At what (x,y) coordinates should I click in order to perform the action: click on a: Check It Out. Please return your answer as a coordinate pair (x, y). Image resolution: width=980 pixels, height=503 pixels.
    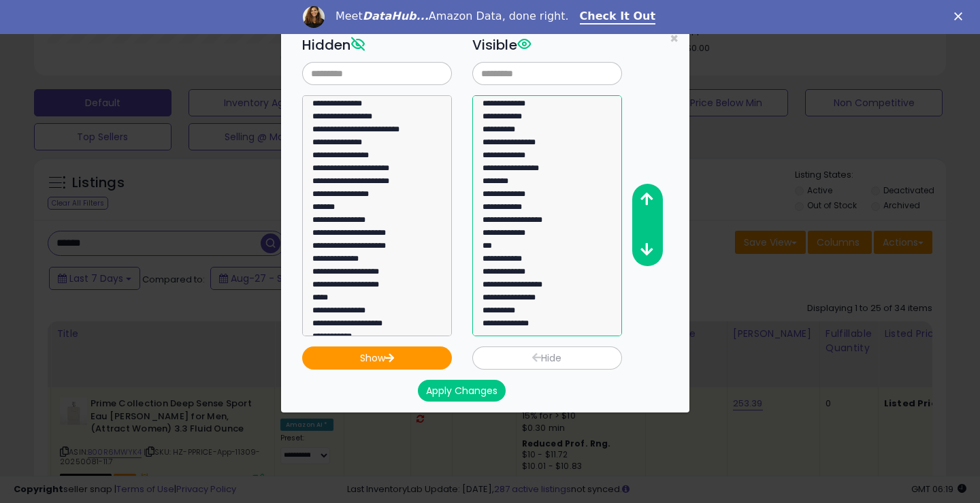
    Looking at the image, I should click on (618, 17).